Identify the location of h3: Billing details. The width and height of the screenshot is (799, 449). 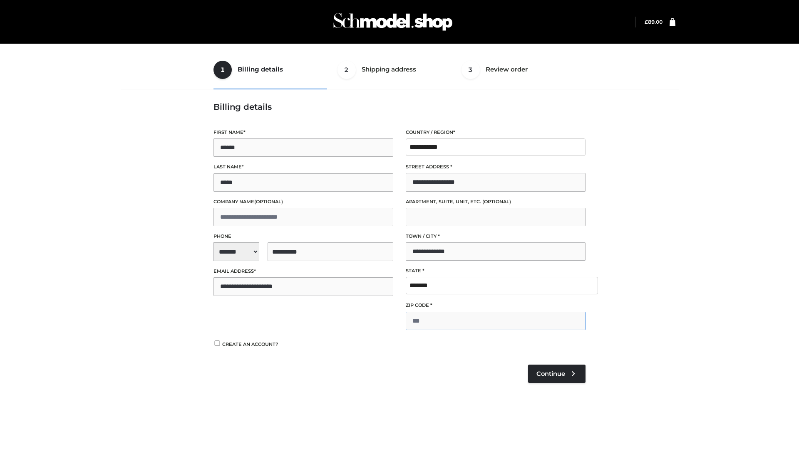
(400, 107).